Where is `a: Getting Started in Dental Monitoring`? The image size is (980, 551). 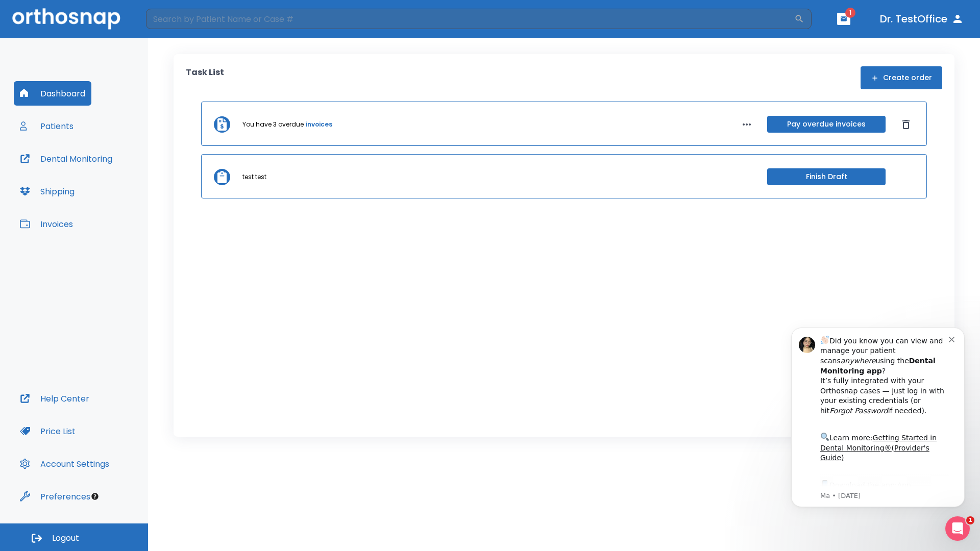 a: Getting Started in Dental Monitoring is located at coordinates (102, 128).